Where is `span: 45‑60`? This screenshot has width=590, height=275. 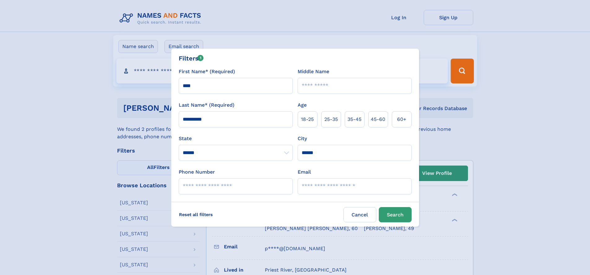
span: 45‑60 is located at coordinates (378, 119).